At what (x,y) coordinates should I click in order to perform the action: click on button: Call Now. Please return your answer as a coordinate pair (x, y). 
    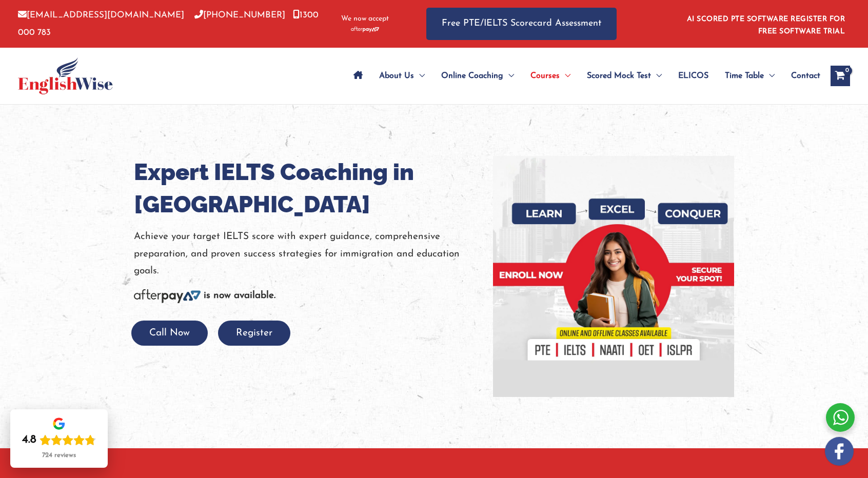
    Looking at the image, I should click on (169, 333).